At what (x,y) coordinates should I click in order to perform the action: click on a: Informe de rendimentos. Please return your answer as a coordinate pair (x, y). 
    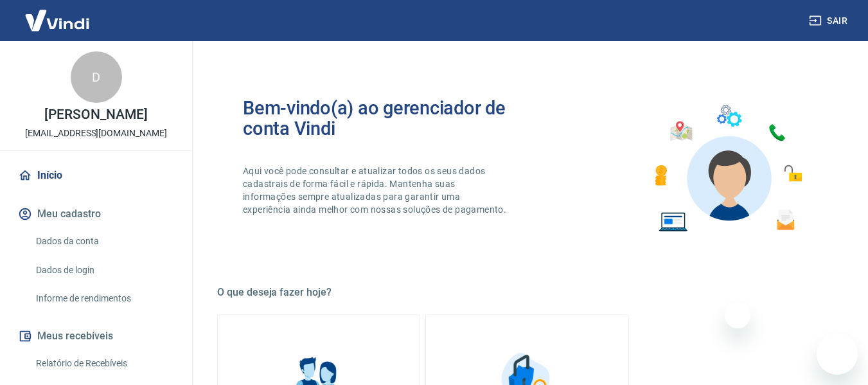
    Looking at the image, I should click on (104, 298).